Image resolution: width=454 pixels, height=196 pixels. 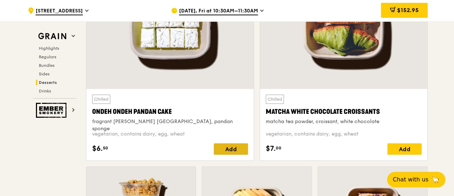 What do you see at coordinates (170, 112) in the screenshot?
I see `div: Ondeh Ondeh Pandan Cake` at bounding box center [170, 112].